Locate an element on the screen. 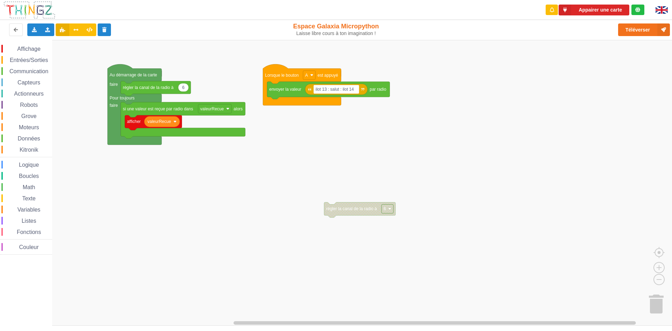 The height and width of the screenshot is (331, 672). text: afficher is located at coordinates (134, 121).